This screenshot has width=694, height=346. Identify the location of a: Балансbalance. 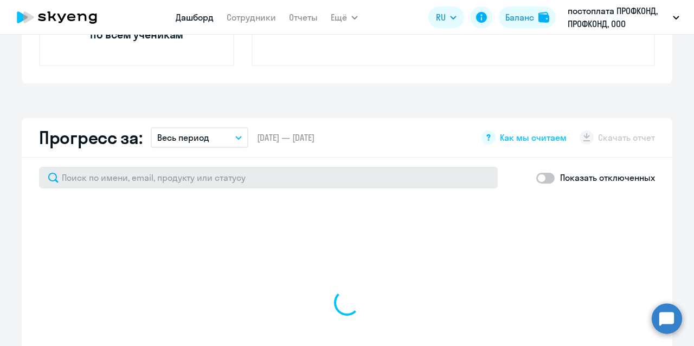
(527, 17).